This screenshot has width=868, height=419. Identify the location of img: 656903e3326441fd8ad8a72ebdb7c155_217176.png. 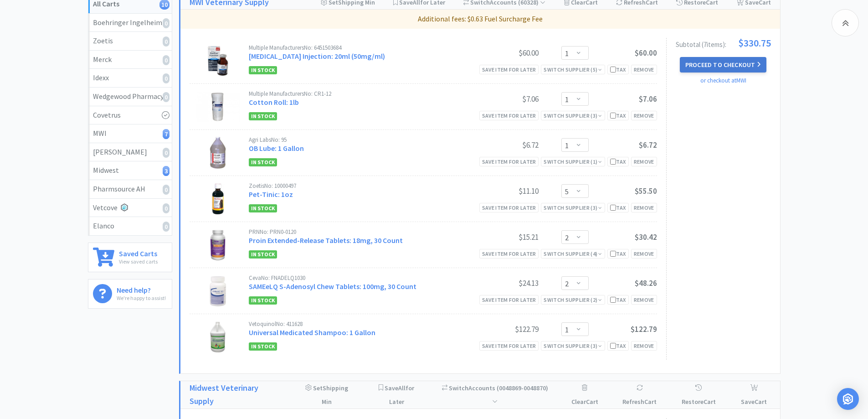
(218, 107).